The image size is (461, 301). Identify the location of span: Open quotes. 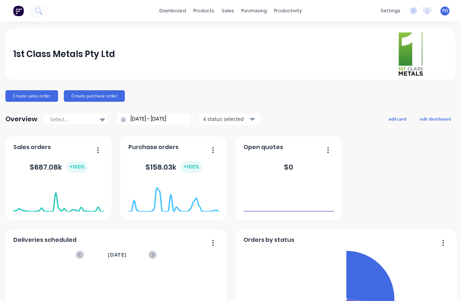
(263, 147).